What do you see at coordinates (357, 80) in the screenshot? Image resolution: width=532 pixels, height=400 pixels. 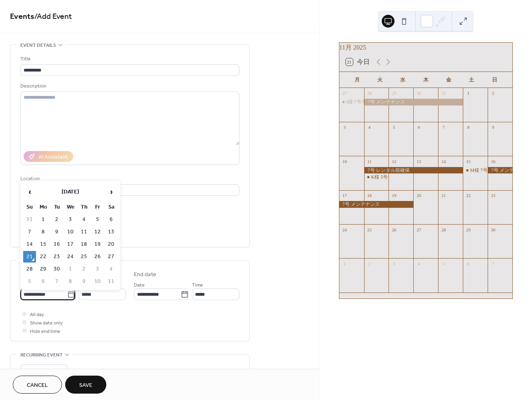 I see `div: 月` at bounding box center [357, 80].